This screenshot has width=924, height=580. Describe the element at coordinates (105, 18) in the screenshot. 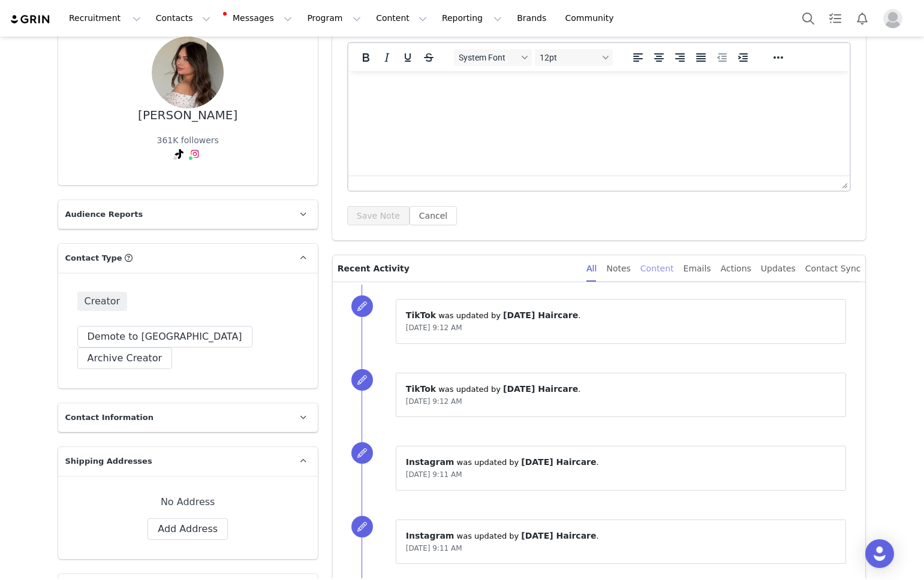

I see `button: Recruitment` at that location.